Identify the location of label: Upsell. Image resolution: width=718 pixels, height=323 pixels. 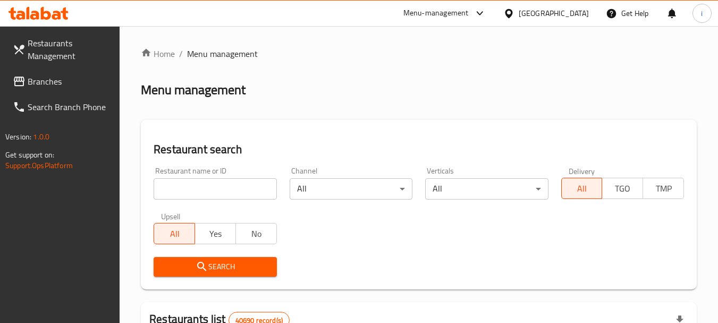
(171, 216).